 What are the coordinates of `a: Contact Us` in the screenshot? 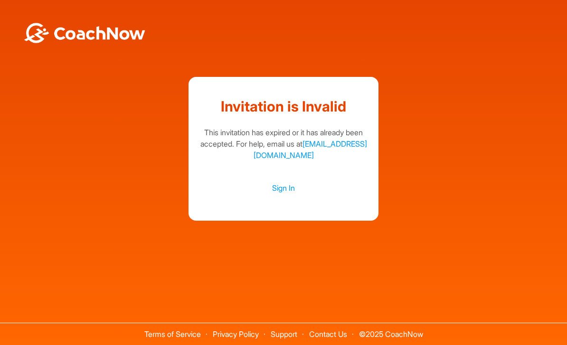 It's located at (328, 334).